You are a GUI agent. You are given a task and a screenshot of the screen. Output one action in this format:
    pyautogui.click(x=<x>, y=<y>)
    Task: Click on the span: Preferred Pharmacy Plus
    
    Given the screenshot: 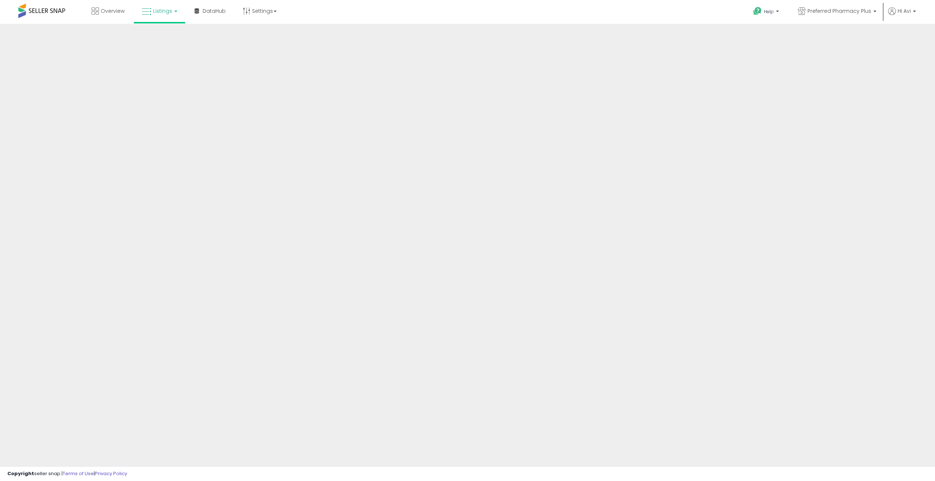 What is the action you would take?
    pyautogui.click(x=839, y=11)
    